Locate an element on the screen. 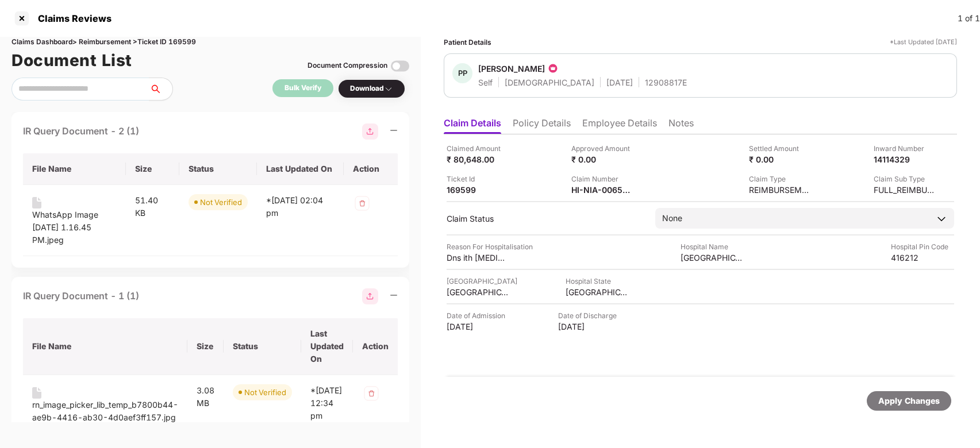 This screenshot has width=980, height=448. img: svg+xml;base64,PHN2ZyBpZD0iRHJvcGRvd24tMzJ4MzIiIHhtbG5zPSJodHRwOi8vd3d3LnczLm9yZy8yMDAwL3N2ZyIgd2... is located at coordinates (389, 89).